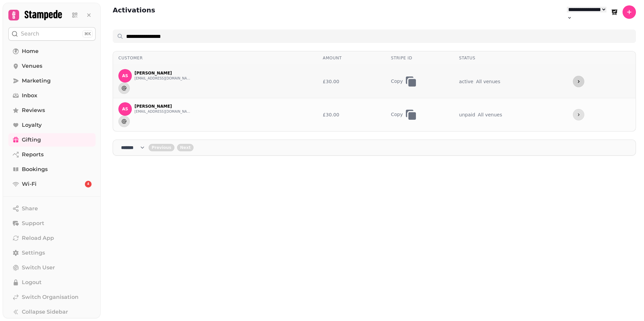 The height and width of the screenshot is (321, 644). Describe the element at coordinates (33, 110) in the screenshot. I see `span: Reviews` at that location.